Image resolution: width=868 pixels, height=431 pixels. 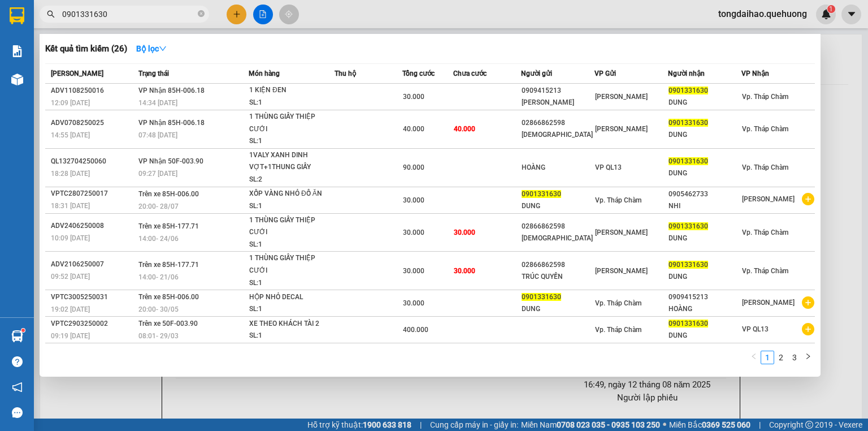 I want to click on div: NHI, so click(x=704, y=205).